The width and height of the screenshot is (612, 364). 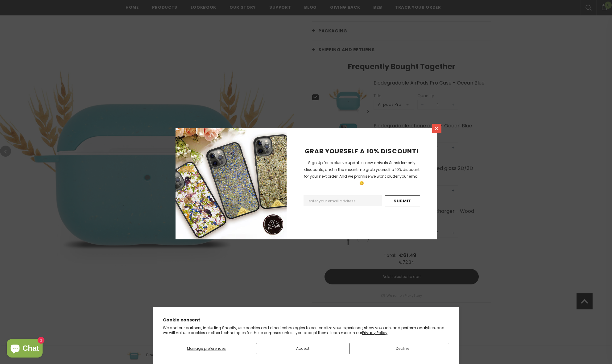 I want to click on input: Email Address, so click(x=343, y=201).